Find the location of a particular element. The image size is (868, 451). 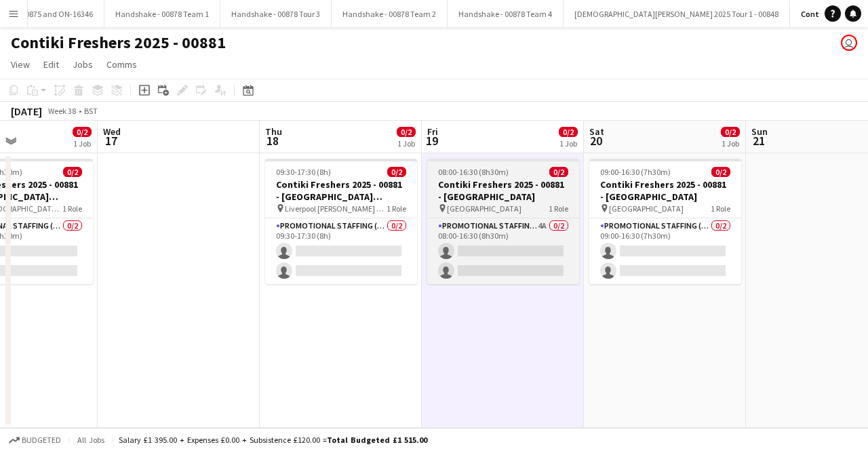

span: 09:30-17:30 (8h) is located at coordinates (303, 172).